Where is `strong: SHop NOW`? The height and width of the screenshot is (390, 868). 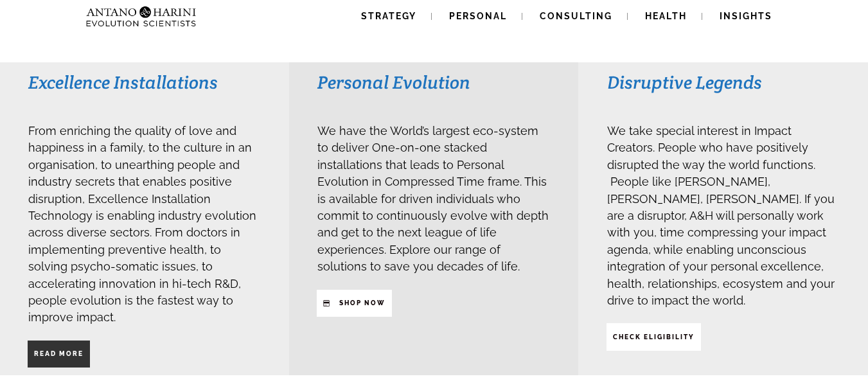 strong: SHop NOW is located at coordinates (363, 302).